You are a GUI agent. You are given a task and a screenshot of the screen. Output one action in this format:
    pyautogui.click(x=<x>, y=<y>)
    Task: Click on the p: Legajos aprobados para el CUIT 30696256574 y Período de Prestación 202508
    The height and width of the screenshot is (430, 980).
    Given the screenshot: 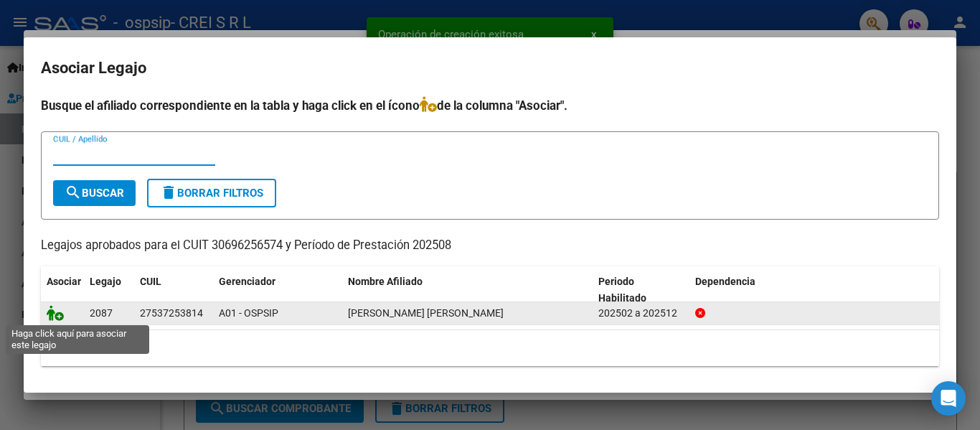 What is the action you would take?
    pyautogui.click(x=490, y=245)
    